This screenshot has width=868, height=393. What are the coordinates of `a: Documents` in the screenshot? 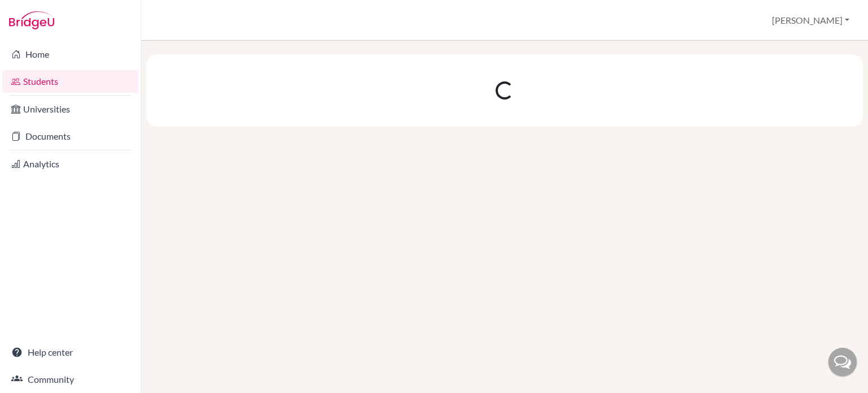 It's located at (70, 136).